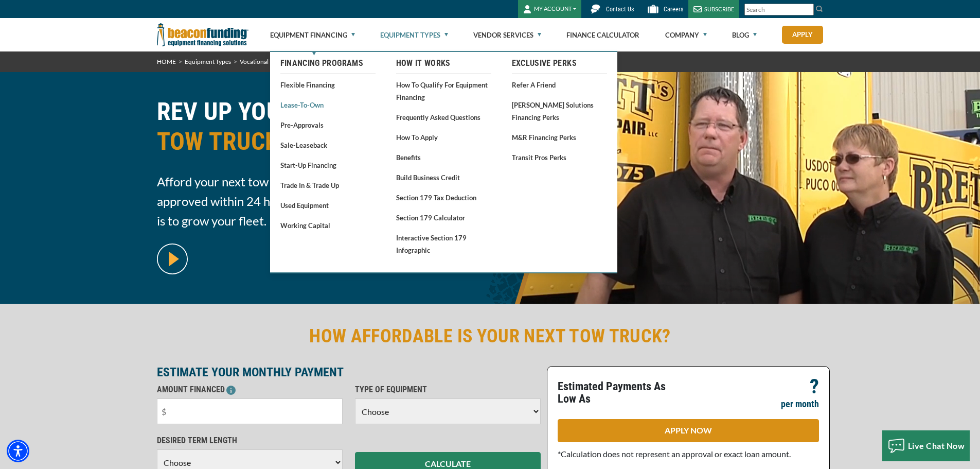 This screenshot has height=469, width=980. What do you see at coordinates (444, 157) in the screenshot?
I see `a: Benefits` at bounding box center [444, 157].